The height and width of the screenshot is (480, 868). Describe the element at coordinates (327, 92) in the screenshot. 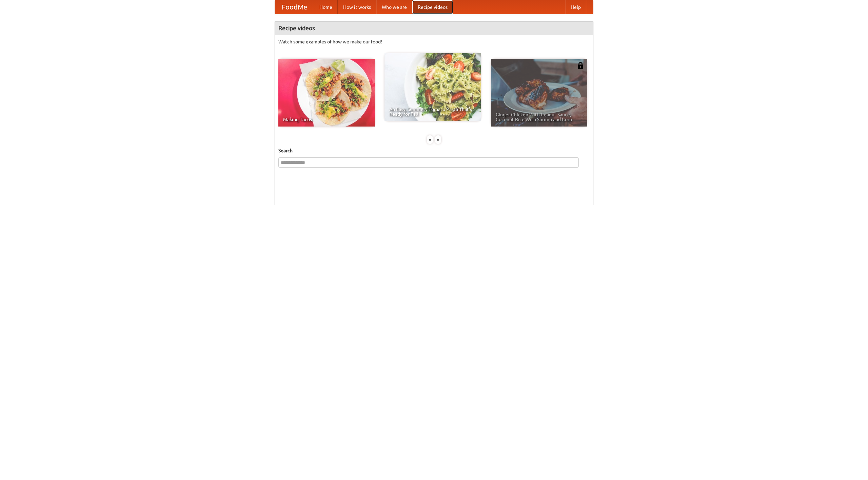

I see `a: Making Tacos` at that location.